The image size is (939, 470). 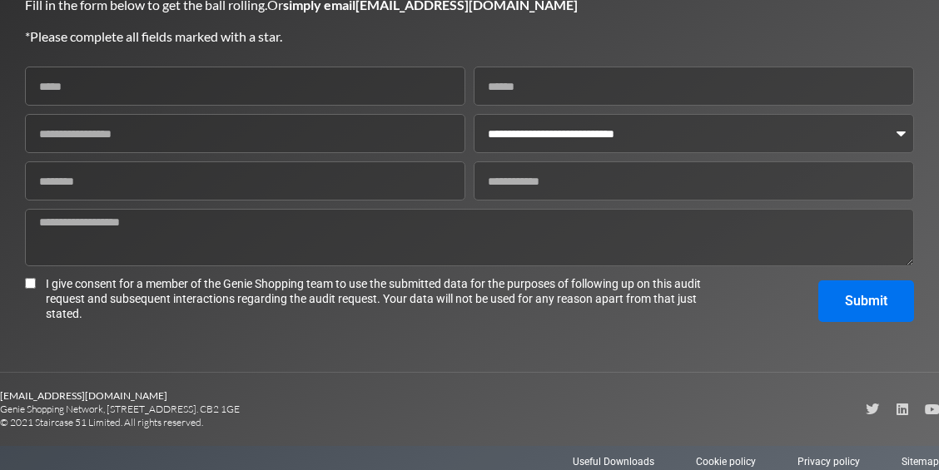 I want to click on p: *Please complete all fields marked with a star., so click(x=322, y=37).